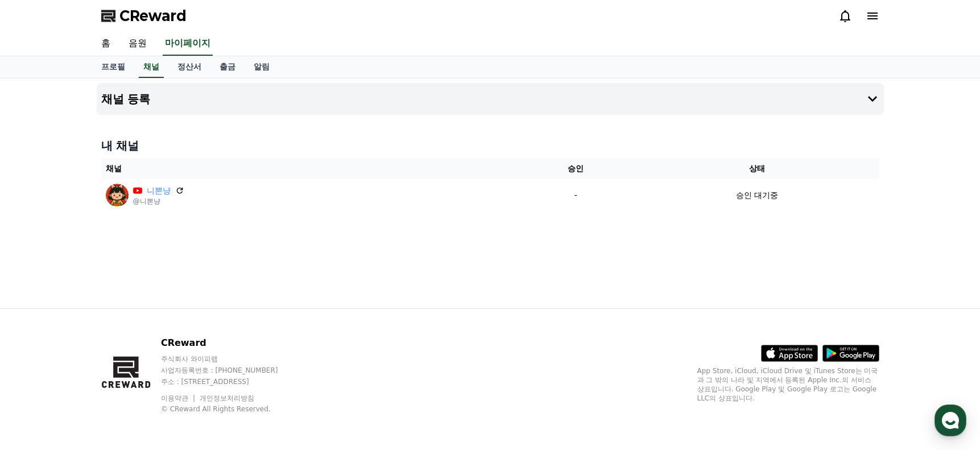 The image size is (980, 450). Describe the element at coordinates (144, 16) in the screenshot. I see `a: CReward` at that location.